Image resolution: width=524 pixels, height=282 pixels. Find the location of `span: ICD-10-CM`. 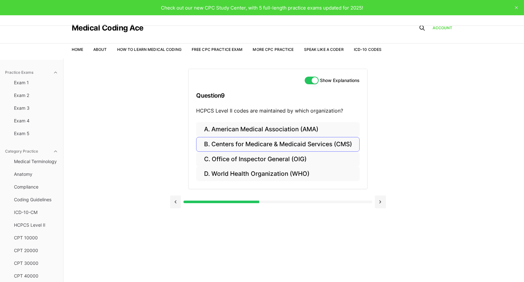

span: ICD-10-CM is located at coordinates (36, 212).